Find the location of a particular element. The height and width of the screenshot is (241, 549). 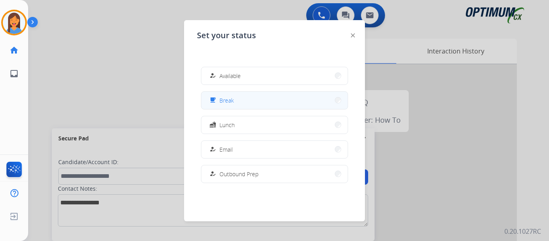

span: Set your status is located at coordinates (226, 35).